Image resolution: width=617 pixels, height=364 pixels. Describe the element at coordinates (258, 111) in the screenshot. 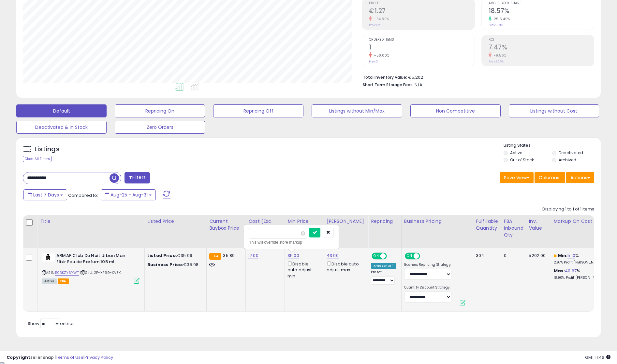

I see `button: Repricing Off` at that location.